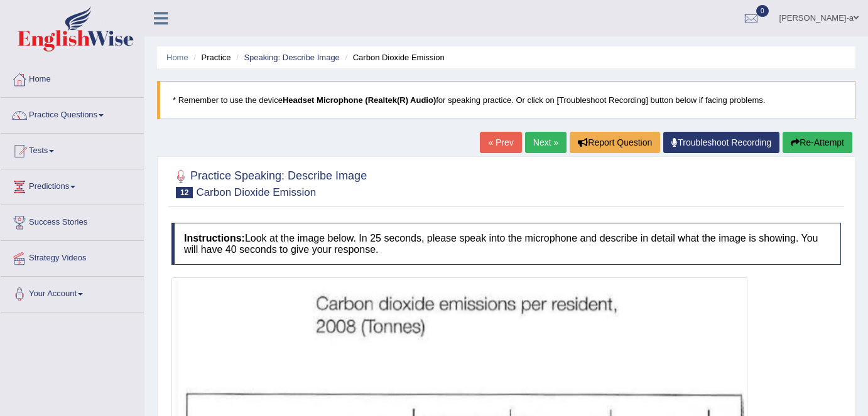 This screenshot has height=416, width=868. I want to click on a: Your Account, so click(72, 293).